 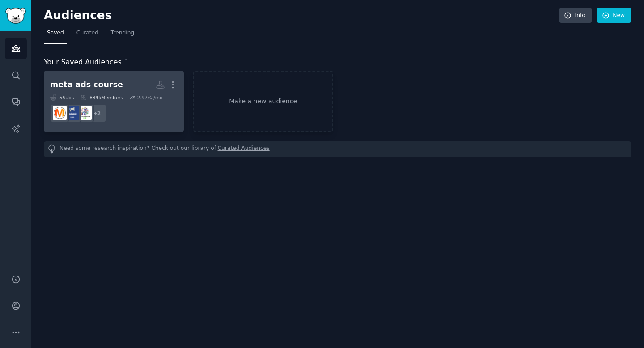 What do you see at coordinates (56, 33) in the screenshot?
I see `span: Saved` at bounding box center [56, 33].